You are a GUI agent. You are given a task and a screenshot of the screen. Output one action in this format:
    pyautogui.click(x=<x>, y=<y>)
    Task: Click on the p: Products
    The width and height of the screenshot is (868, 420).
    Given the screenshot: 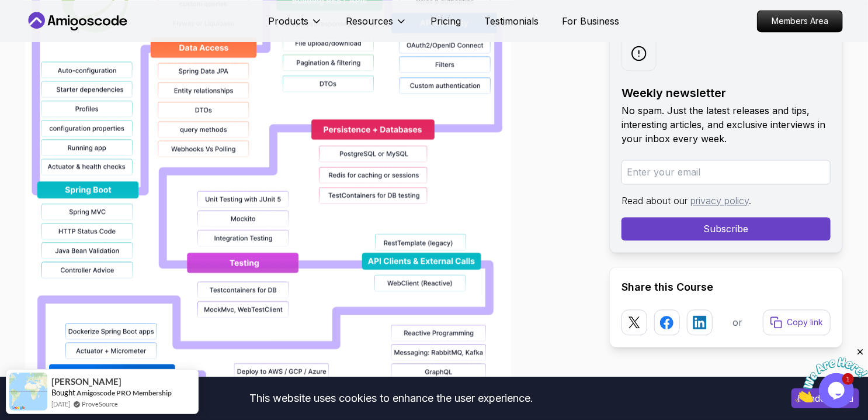 What is the action you would take?
    pyautogui.click(x=288, y=21)
    